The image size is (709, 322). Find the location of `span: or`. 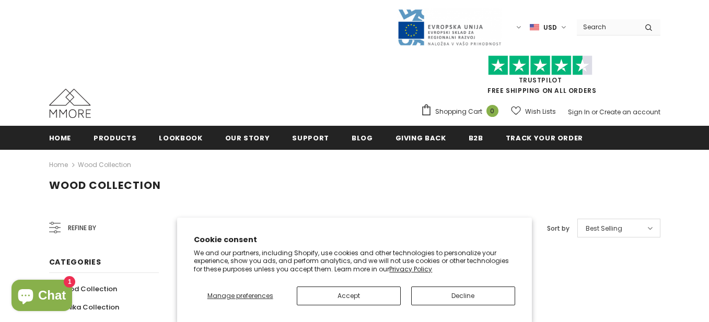

span: or is located at coordinates (594, 112).